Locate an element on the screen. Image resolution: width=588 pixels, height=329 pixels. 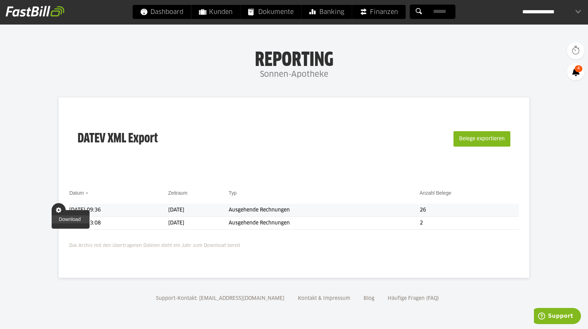
span: 4 is located at coordinates (578, 69).